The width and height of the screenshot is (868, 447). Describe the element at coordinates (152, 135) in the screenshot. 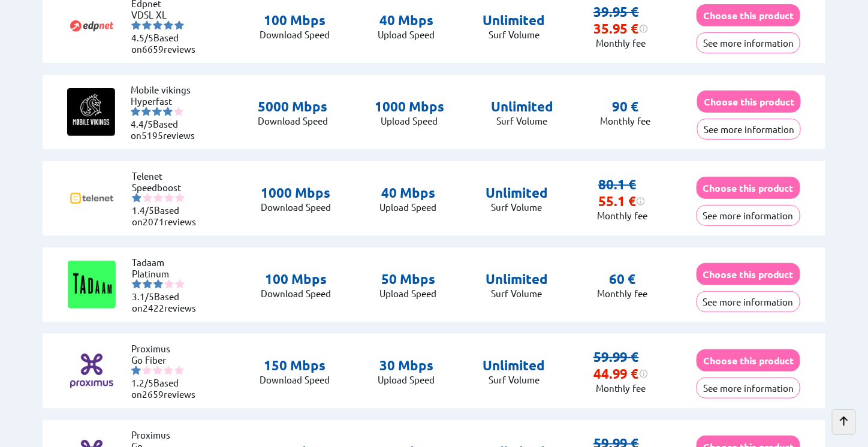

I see `span: 5195` at that location.